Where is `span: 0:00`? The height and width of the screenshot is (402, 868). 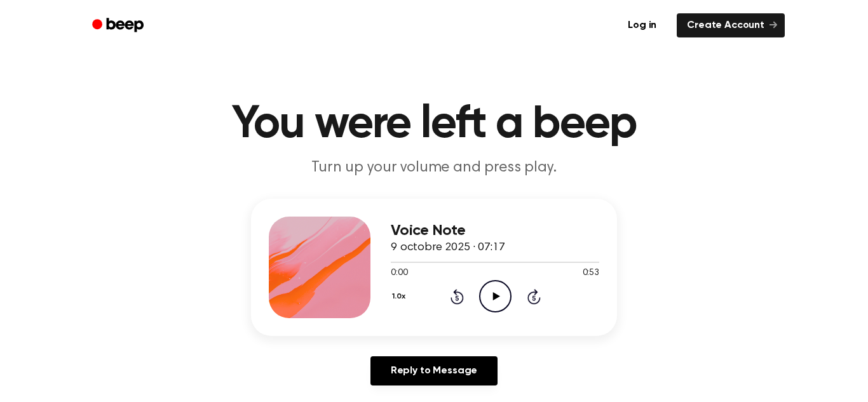 span: 0:00 is located at coordinates (399, 274).